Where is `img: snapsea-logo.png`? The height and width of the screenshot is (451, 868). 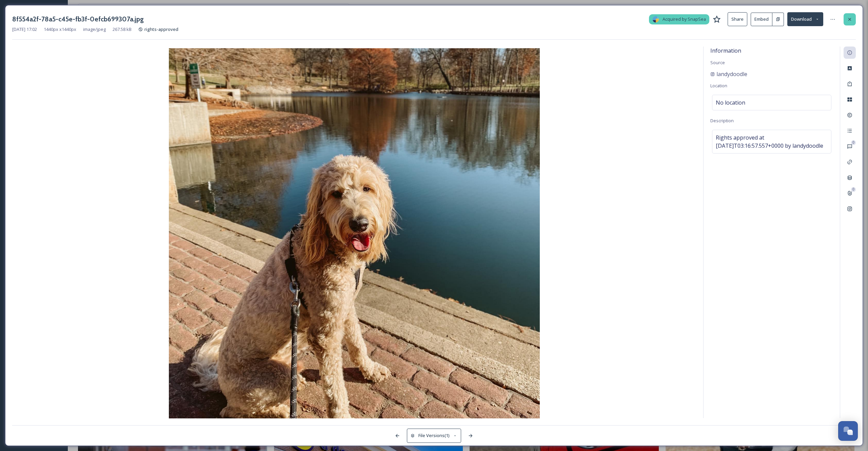
img: snapsea-logo.png is located at coordinates (656, 19).